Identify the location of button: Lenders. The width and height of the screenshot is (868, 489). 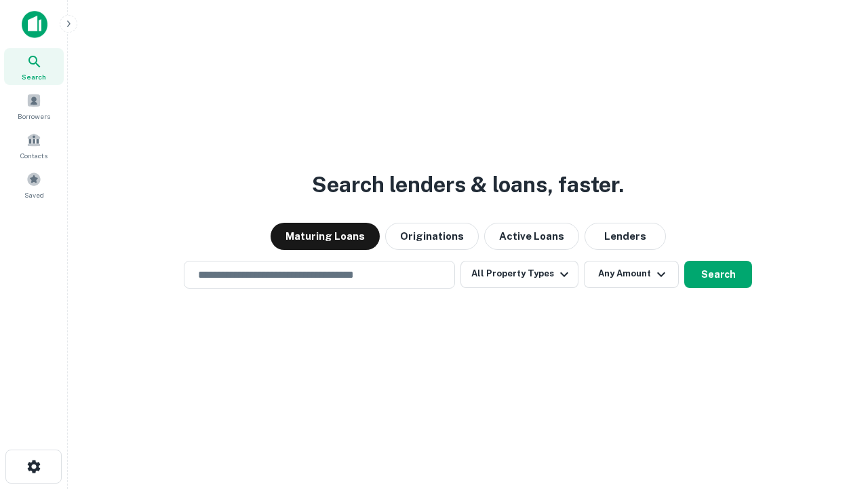
(625, 237).